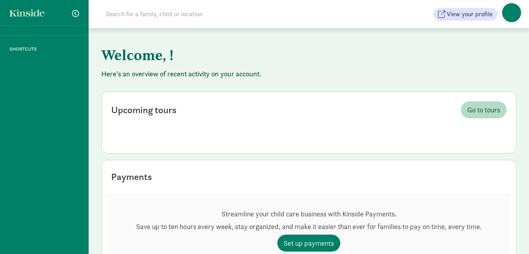 The image size is (529, 254). Describe the element at coordinates (144, 110) in the screenshot. I see `div: Upcoming tours` at that location.